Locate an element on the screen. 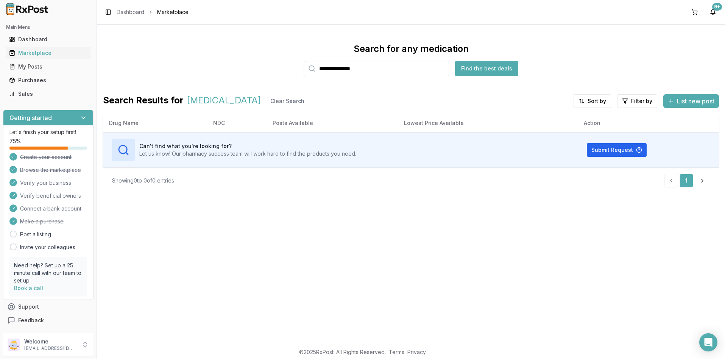  div: Open Intercom Messenger is located at coordinates (709, 342).